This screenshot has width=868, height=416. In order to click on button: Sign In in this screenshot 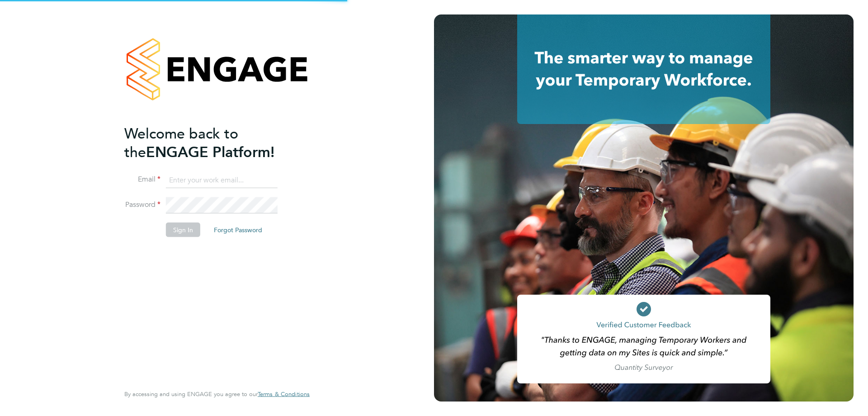, I will do `click(183, 230)`.